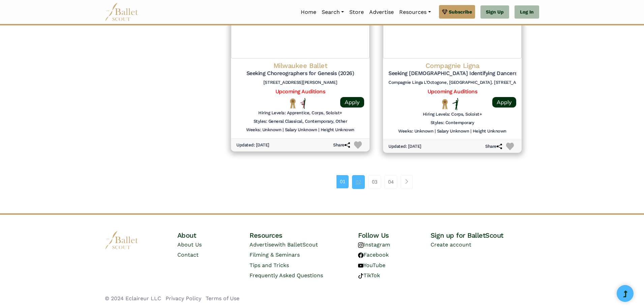  What do you see at coordinates (269, 265) in the screenshot?
I see `a: Tips and Tricks` at bounding box center [269, 265].